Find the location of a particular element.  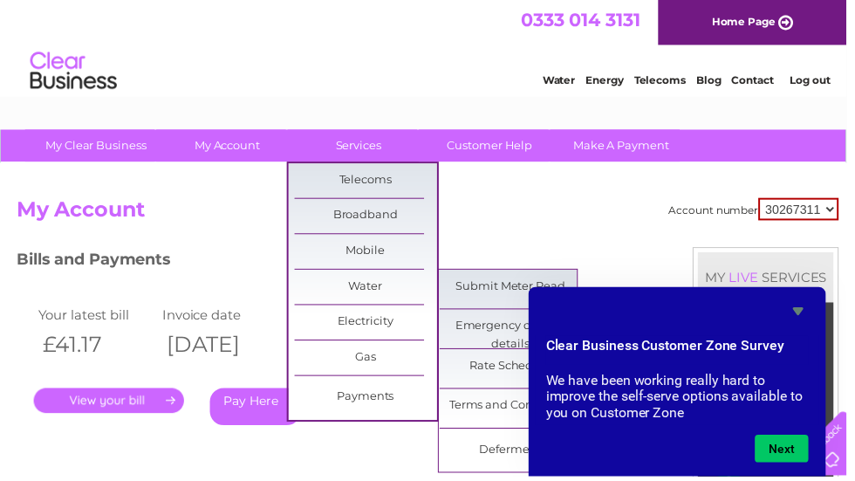

button: Hide survey is located at coordinates (806, 314).